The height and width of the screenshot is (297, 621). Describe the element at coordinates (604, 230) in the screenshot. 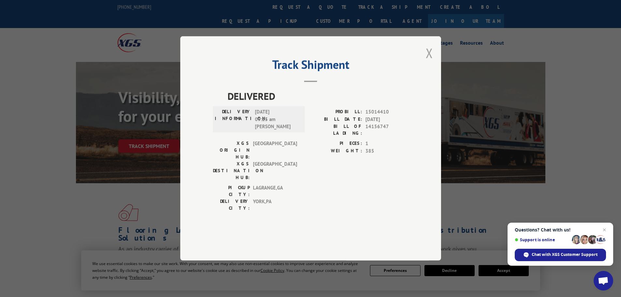

I see `span: Close chat` at that location.